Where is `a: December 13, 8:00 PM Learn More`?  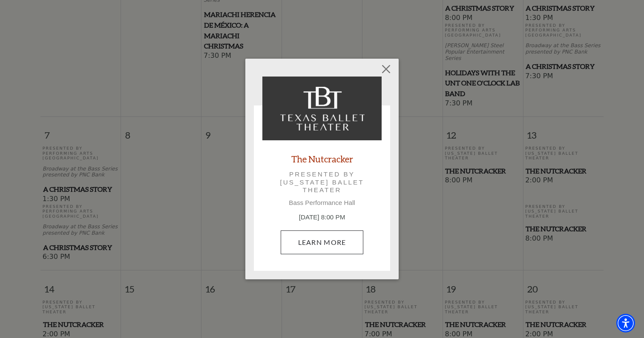 a: December 13, 8:00 PM Learn More is located at coordinates (322, 243).